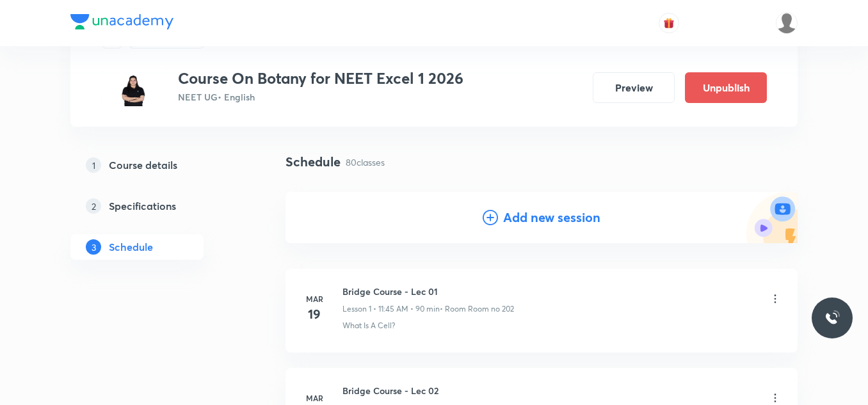 The height and width of the screenshot is (405, 868). Describe the element at coordinates (314, 314) in the screenshot. I see `h4: 19` at that location.